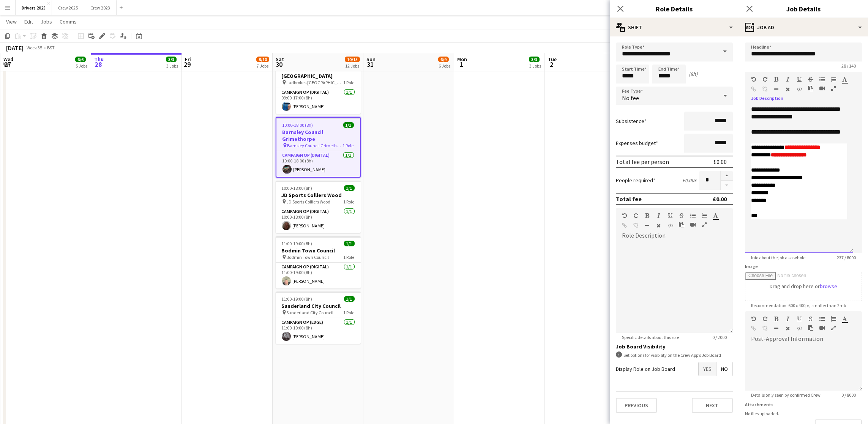  Describe the element at coordinates (720, 162) in the screenshot. I see `div: £0.00` at that location.